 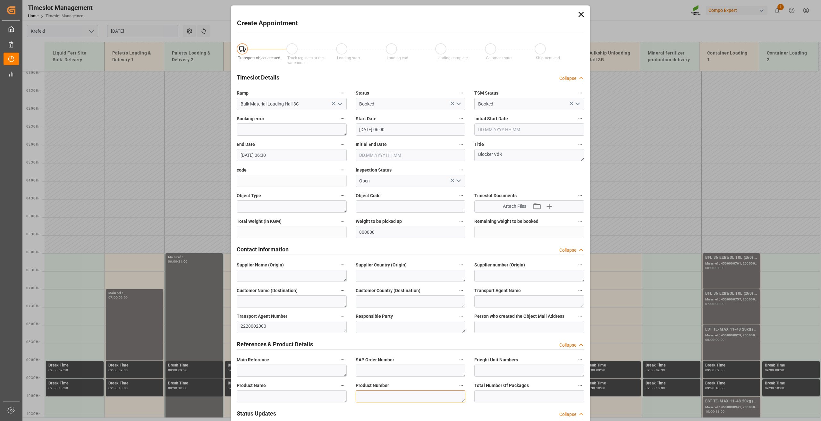 What do you see at coordinates (368, 196) in the screenshot?
I see `span: Object Code` at bounding box center [368, 196].